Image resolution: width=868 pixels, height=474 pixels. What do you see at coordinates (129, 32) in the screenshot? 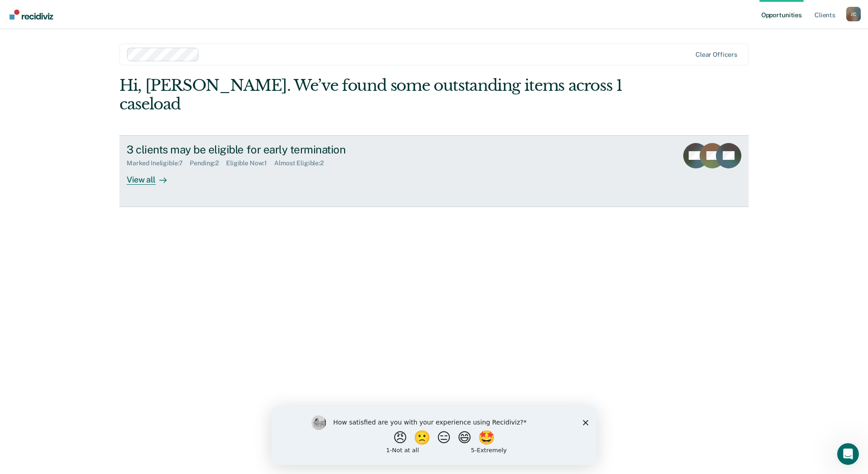
I see `button: 1` at bounding box center [129, 32].